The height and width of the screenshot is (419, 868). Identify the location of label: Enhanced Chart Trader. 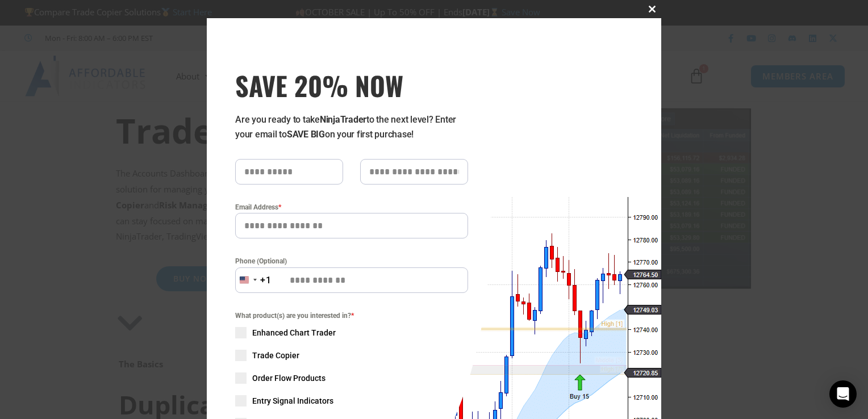
(352, 333).